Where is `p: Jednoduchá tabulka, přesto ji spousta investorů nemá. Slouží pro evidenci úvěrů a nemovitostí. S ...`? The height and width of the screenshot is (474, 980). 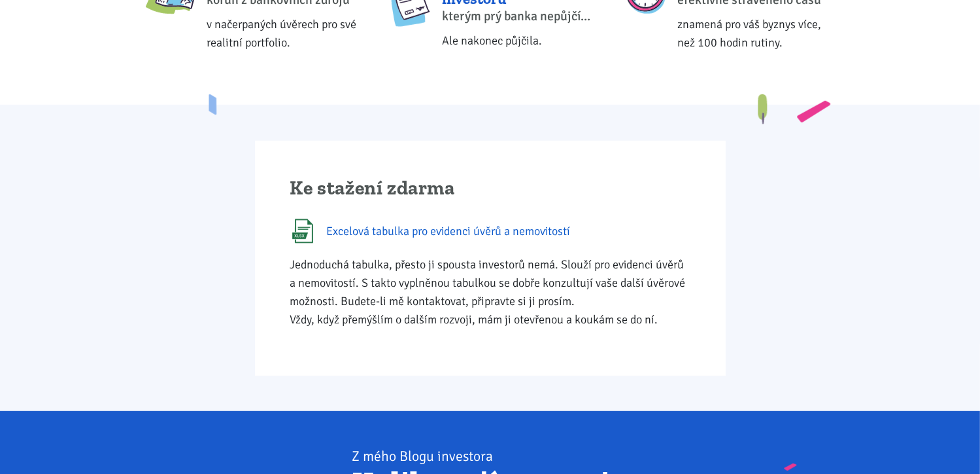
p: Jednoduchá tabulka, přesto ji spousta investorů nemá. Slouží pro evidenci úvěrů a nemovitostí. S ... is located at coordinates (491, 292).